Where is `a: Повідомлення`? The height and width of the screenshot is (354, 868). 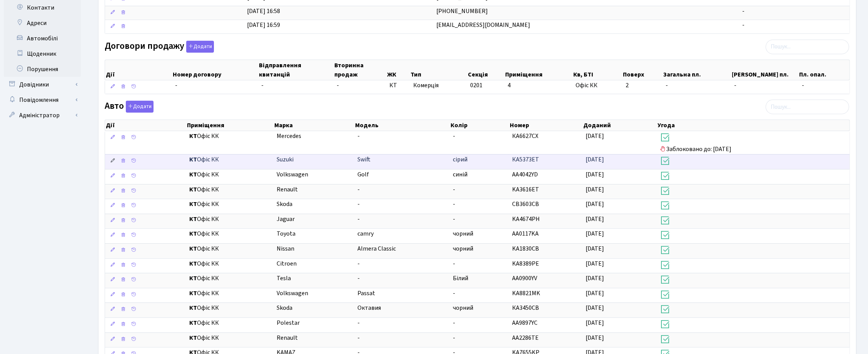
a: Повідомлення is located at coordinates (42, 100).